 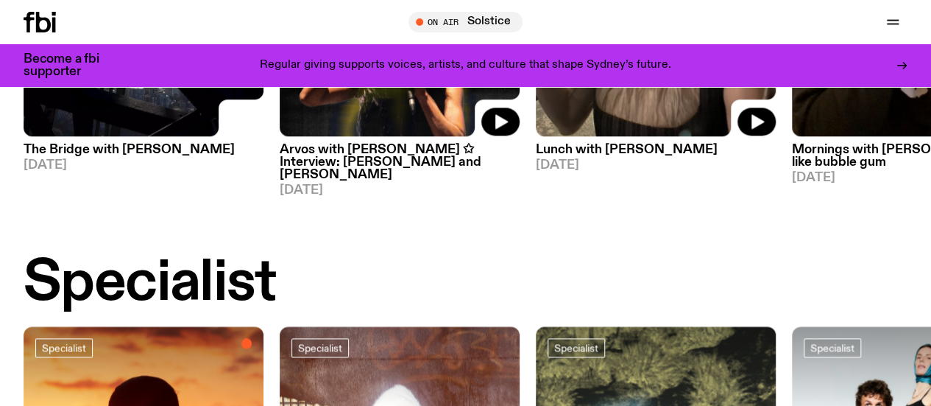 I want to click on h2: Specialist, so click(x=149, y=283).